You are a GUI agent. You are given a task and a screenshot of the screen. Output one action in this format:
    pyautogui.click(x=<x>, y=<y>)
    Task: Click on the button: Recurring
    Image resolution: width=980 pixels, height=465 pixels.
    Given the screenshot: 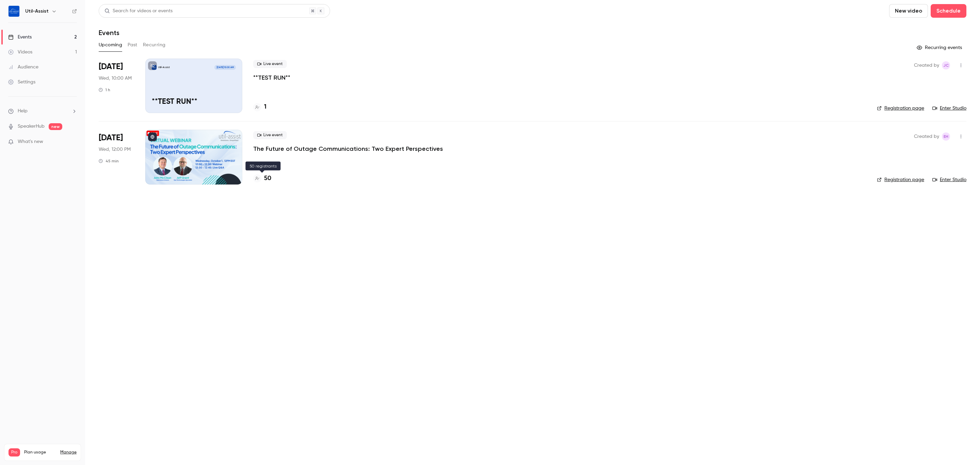 What is the action you would take?
    pyautogui.click(x=154, y=45)
    